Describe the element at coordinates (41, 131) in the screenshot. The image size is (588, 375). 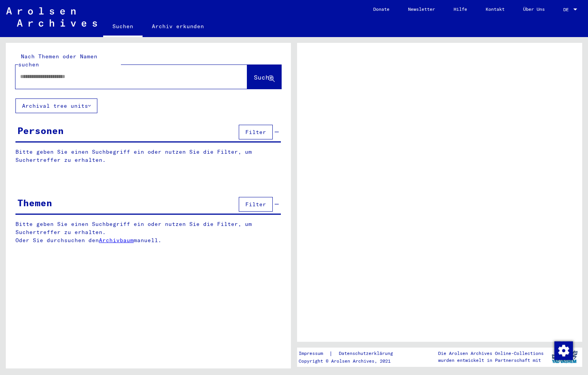
I see `div: Personen` at that location.